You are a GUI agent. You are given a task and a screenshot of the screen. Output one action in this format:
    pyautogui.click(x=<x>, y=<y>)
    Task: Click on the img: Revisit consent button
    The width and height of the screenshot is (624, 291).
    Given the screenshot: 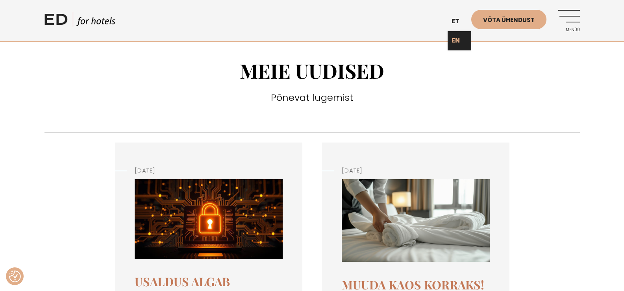 What is the action you would take?
    pyautogui.click(x=15, y=276)
    